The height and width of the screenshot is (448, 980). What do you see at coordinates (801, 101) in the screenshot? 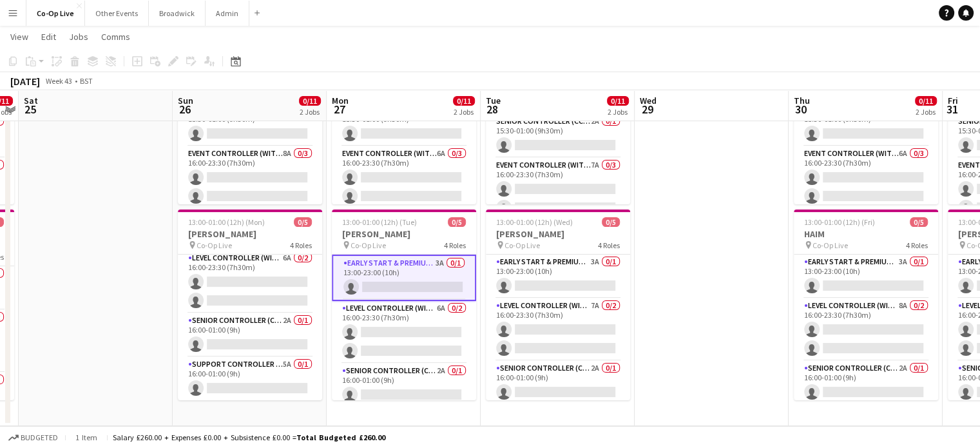
I see `span: Thu` at bounding box center [801, 101].